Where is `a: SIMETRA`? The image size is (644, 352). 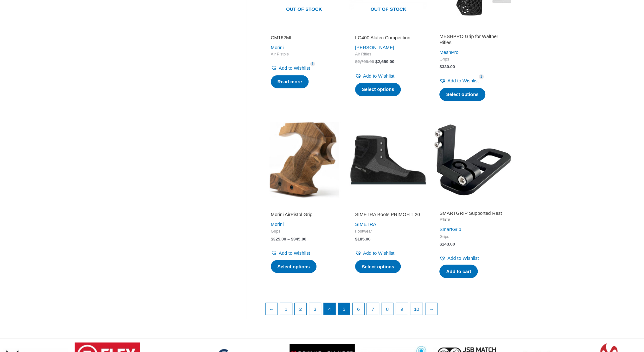 a: SIMETRA is located at coordinates (366, 224).